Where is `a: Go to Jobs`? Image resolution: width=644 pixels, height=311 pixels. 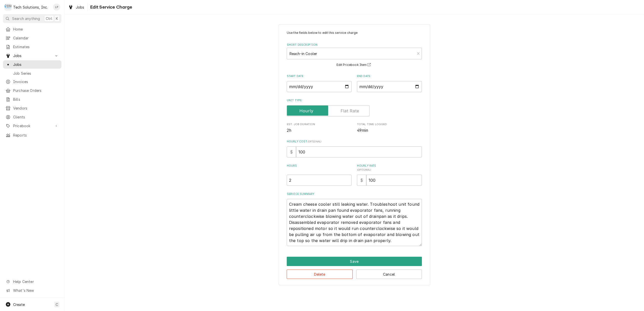 a: Go to Jobs is located at coordinates (32, 55).